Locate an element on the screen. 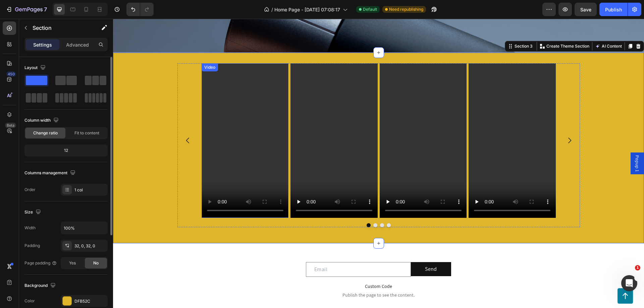 The height and width of the screenshot is (308, 644). div: Column width is located at coordinates (42, 120).